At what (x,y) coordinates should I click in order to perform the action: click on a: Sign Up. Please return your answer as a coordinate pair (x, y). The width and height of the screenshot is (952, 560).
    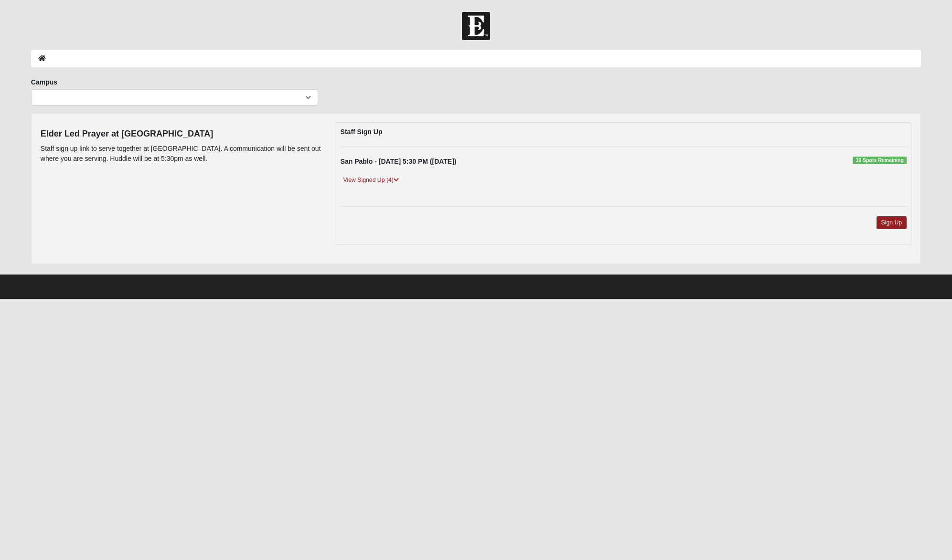
    Looking at the image, I should click on (892, 222).